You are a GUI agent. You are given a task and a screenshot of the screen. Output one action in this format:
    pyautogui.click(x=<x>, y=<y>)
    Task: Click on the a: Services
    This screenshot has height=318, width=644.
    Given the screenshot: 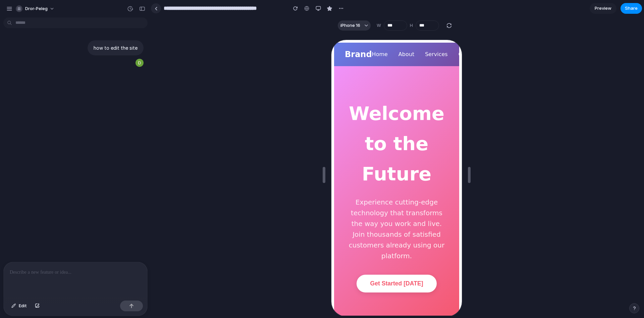 What is the action you would take?
    pyautogui.click(x=104, y=14)
    